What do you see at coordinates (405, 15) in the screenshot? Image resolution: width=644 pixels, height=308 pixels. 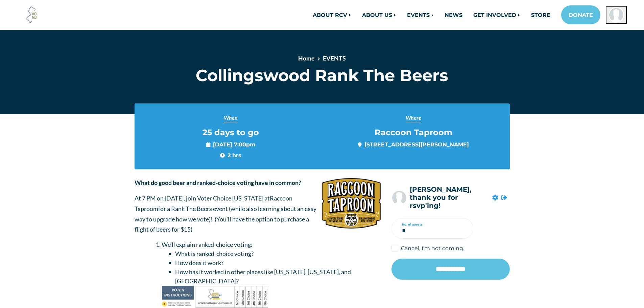 I see `nav: Main navigation` at bounding box center [405, 15].